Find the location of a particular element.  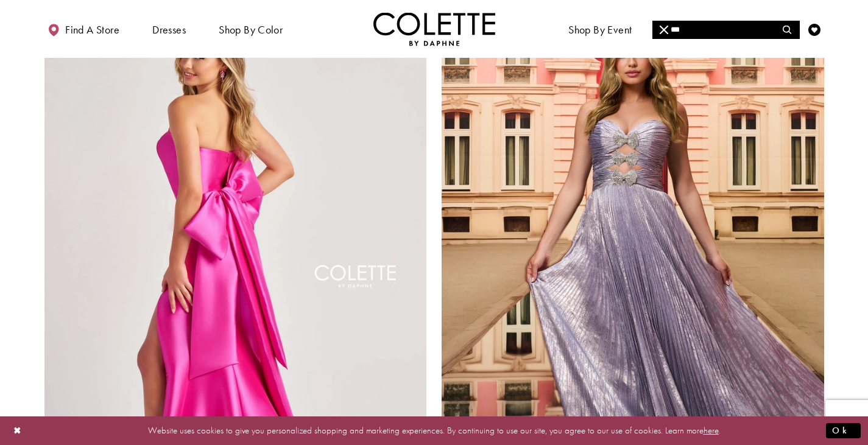

button: Submit Dialog is located at coordinates (843, 431).